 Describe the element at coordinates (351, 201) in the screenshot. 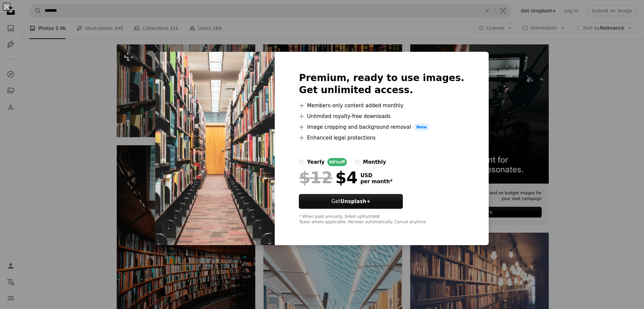

I see `button: GetUnsplash+` at that location.